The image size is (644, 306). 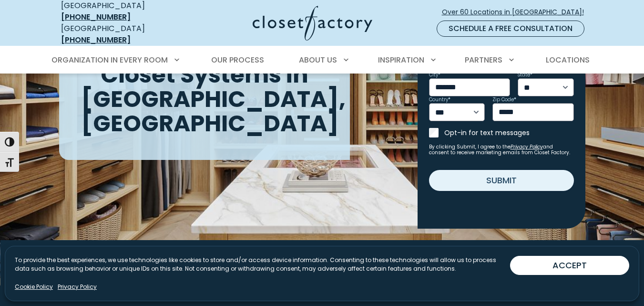 What do you see at coordinates (312, 23) in the screenshot?
I see `img: Closet Factory Logo` at bounding box center [312, 23].